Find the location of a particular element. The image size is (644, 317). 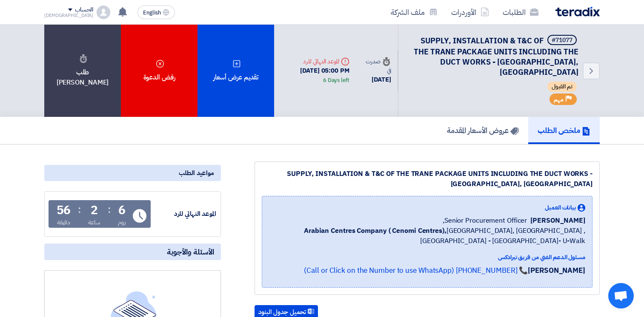

span: SUPPLY, INSTALLATION & T&C OF THE TRANE PACKAGE UNITS INCLUDING THE DUCT WORKS - [GEOGRAPHIC_DATA... is located at coordinates (496, 56).